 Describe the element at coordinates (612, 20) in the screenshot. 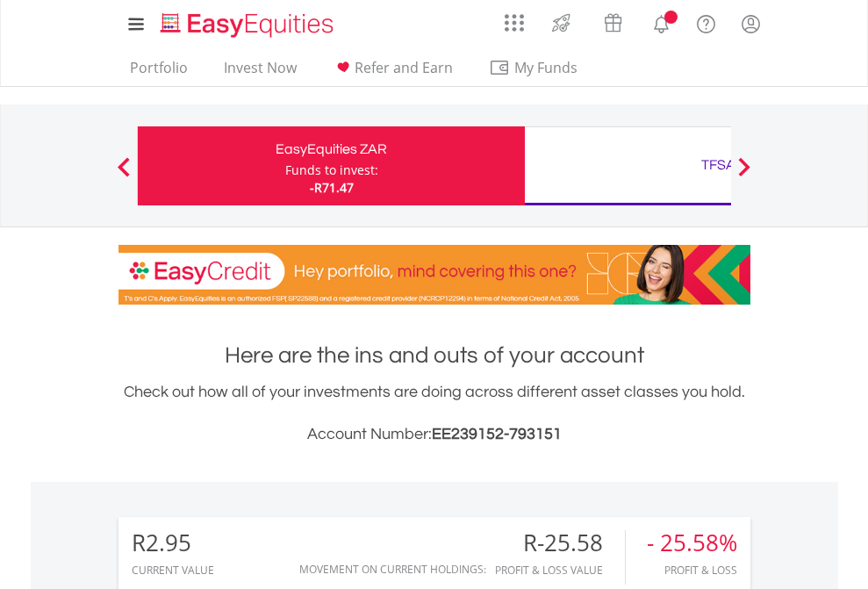

I see `a: Vouchers` at that location.